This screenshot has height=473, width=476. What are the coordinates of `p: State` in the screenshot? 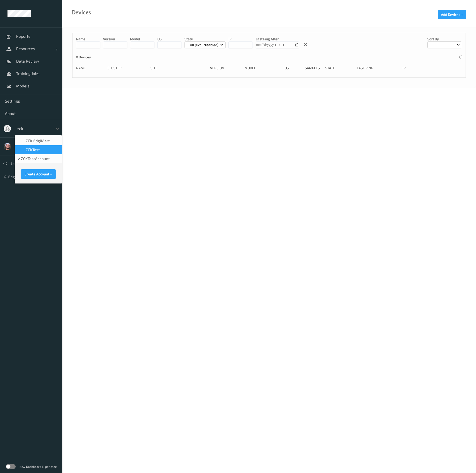 It's located at (205, 39).